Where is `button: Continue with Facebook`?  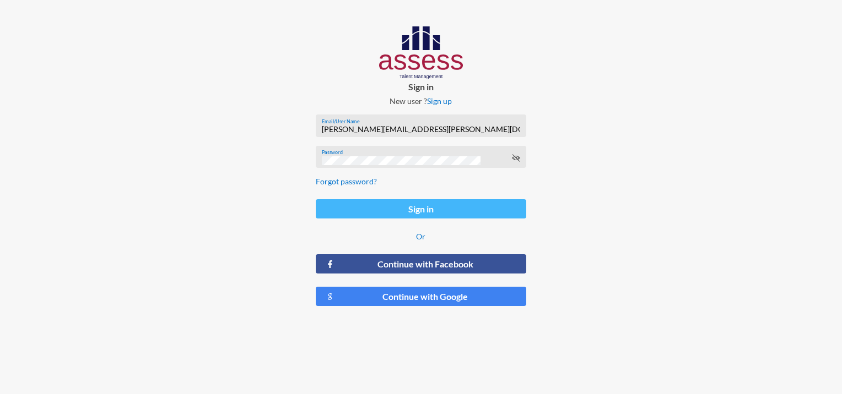 button: Continue with Facebook is located at coordinates (420, 264).